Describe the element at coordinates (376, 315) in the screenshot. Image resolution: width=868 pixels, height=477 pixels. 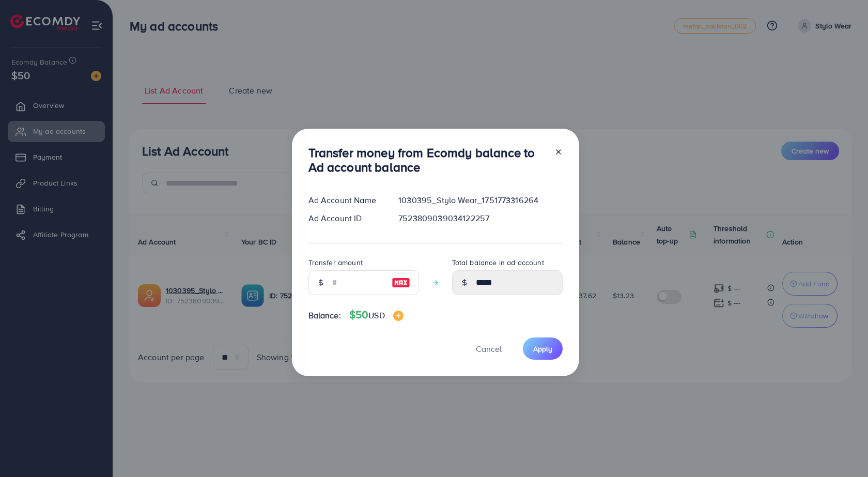
I see `span: USD` at that location.